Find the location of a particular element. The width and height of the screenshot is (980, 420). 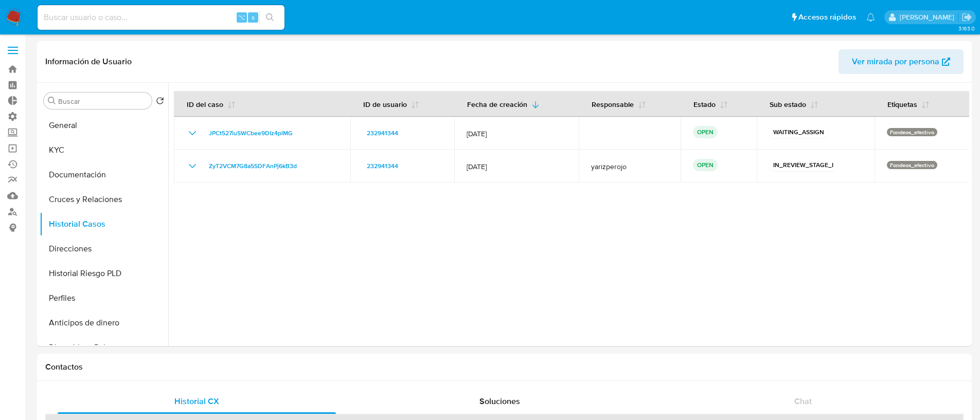

button: Historial Casos is located at coordinates (104, 224).